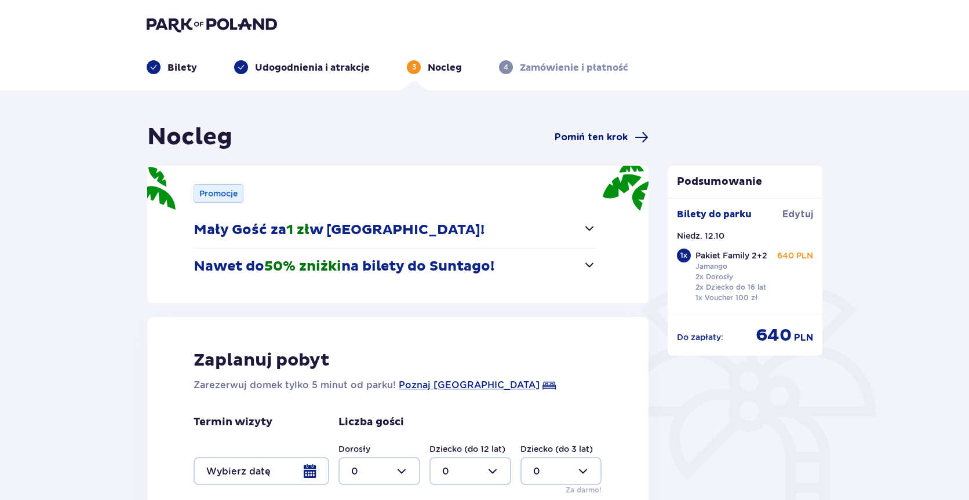 This screenshot has width=969, height=500. I want to click on label: Dorosły, so click(354, 449).